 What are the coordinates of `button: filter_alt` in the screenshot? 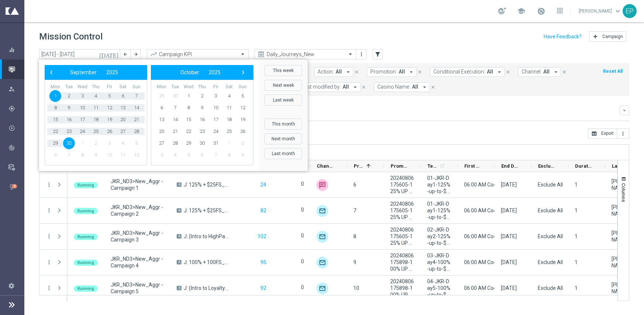 It's located at (378, 55).